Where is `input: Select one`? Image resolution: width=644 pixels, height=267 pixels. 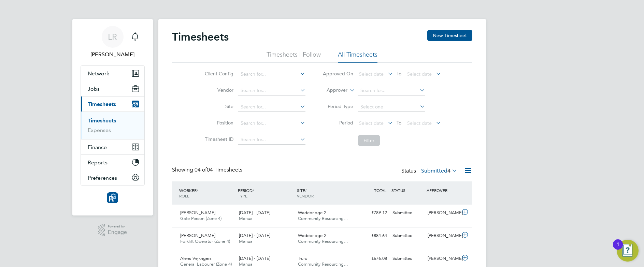
input: Select one is located at coordinates (391, 107).